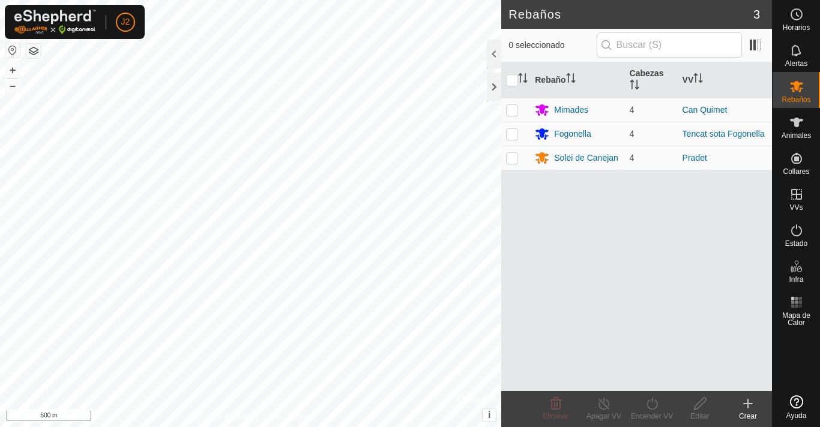  What do you see at coordinates (705, 110) in the screenshot?
I see `a: Can Quimet` at bounding box center [705, 110].